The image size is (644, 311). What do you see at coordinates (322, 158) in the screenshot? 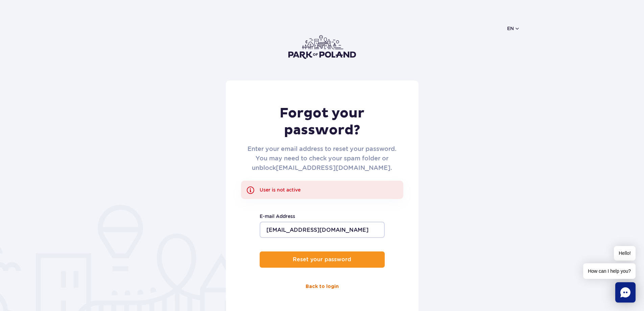
I see `p: Enter your email address to reset your password. You may need to check your spam folder or unbloc...` at bounding box center [322, 158].